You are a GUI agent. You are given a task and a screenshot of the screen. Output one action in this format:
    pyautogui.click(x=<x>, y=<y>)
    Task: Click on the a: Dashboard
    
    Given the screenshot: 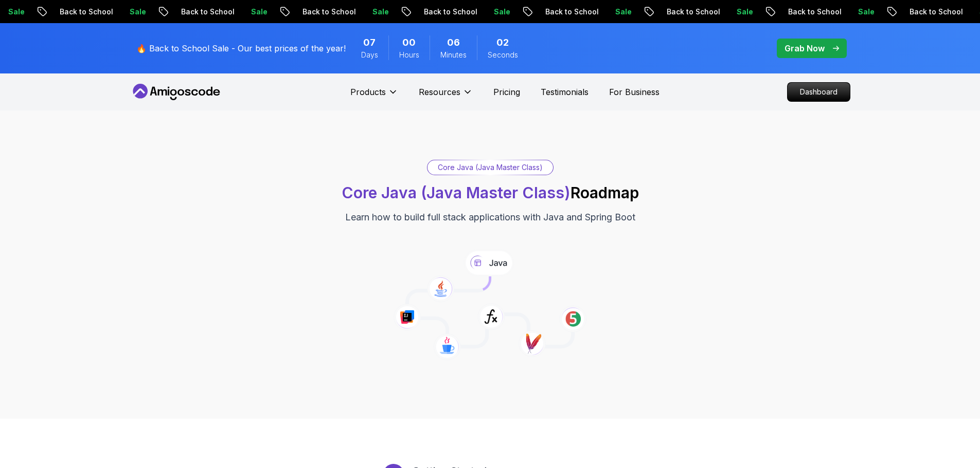 What is the action you would take?
    pyautogui.click(x=819, y=92)
    